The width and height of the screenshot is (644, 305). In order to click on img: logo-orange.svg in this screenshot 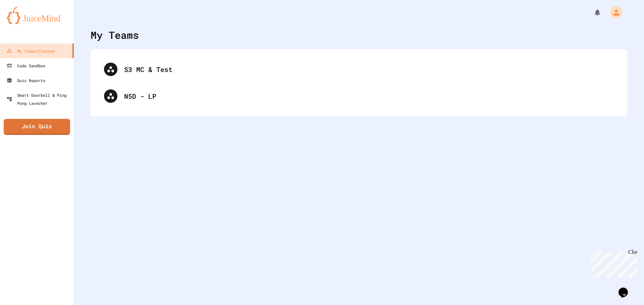, I will do `click(37, 15)`.